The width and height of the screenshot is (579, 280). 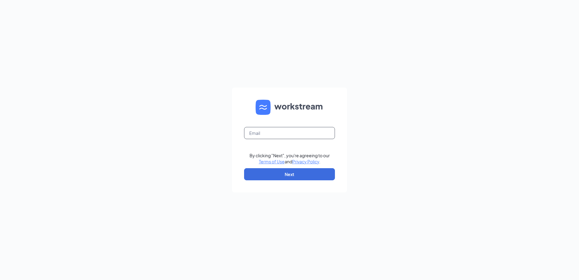 I want to click on button: Next, so click(x=289, y=174).